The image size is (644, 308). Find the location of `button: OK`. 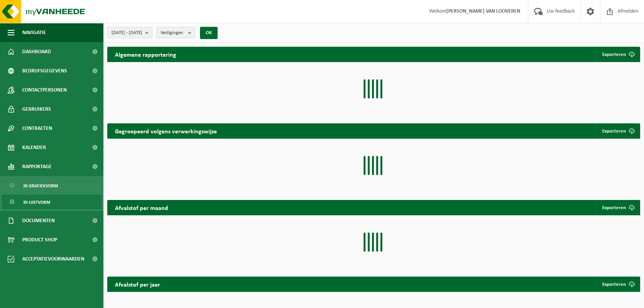

button: OK is located at coordinates (209, 33).